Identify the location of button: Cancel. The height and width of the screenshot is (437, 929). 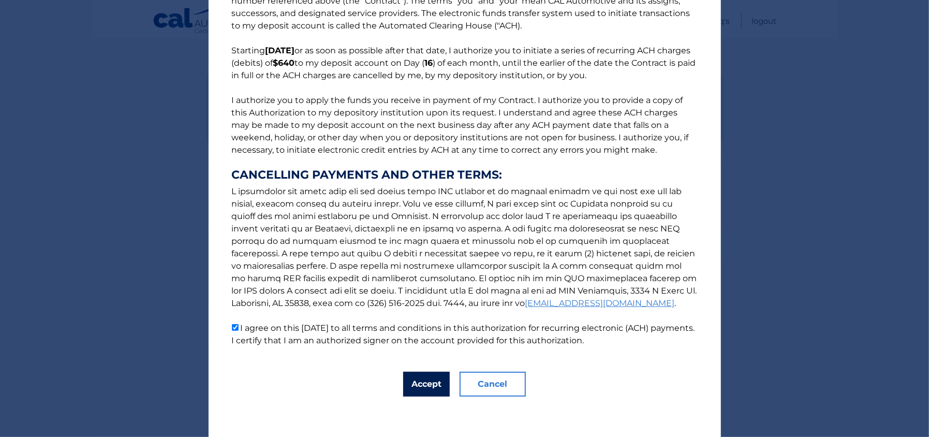
(493, 384).